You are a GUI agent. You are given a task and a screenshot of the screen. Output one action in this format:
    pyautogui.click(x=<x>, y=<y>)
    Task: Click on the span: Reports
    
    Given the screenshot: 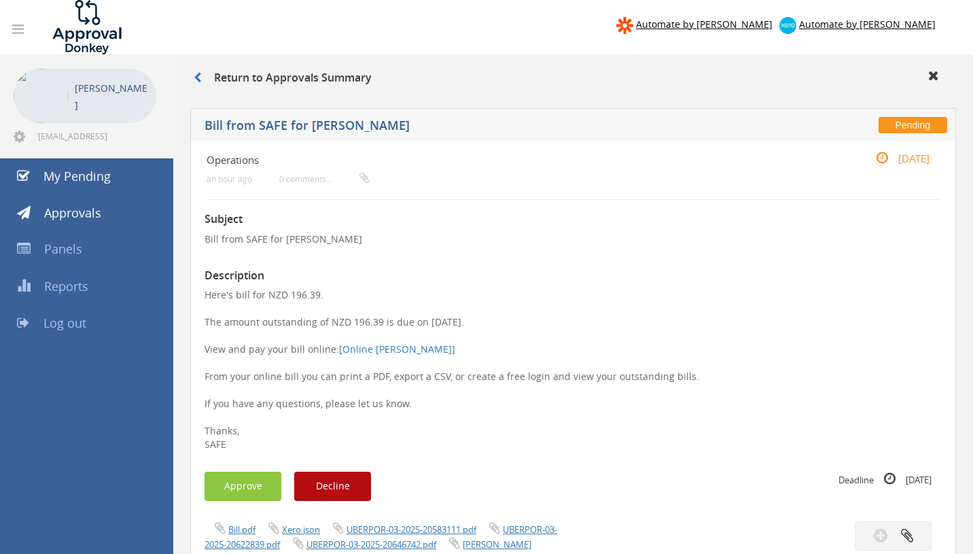 What is the action you would take?
    pyautogui.click(x=66, y=286)
    